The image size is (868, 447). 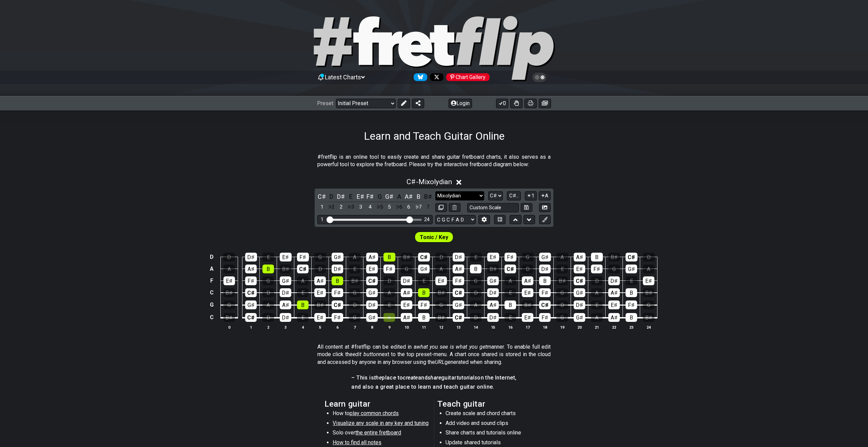 I want to click on span: Toggle light / dark theme, so click(x=540, y=77).